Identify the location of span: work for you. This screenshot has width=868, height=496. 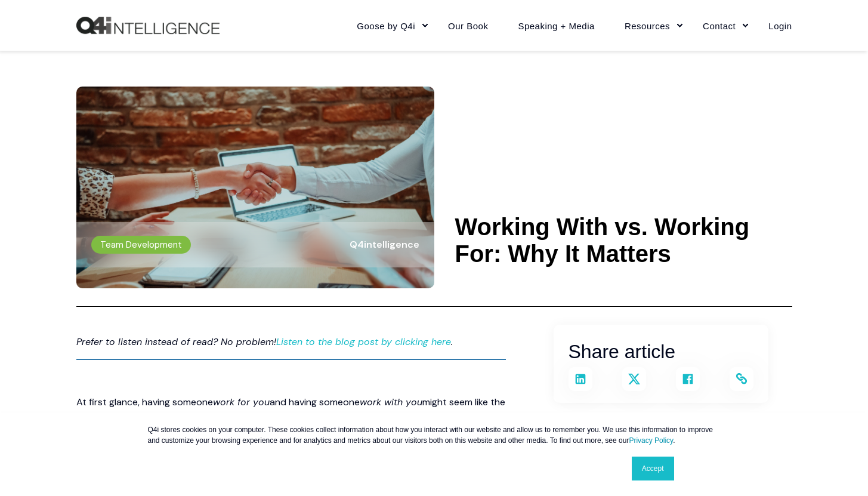
(241, 402).